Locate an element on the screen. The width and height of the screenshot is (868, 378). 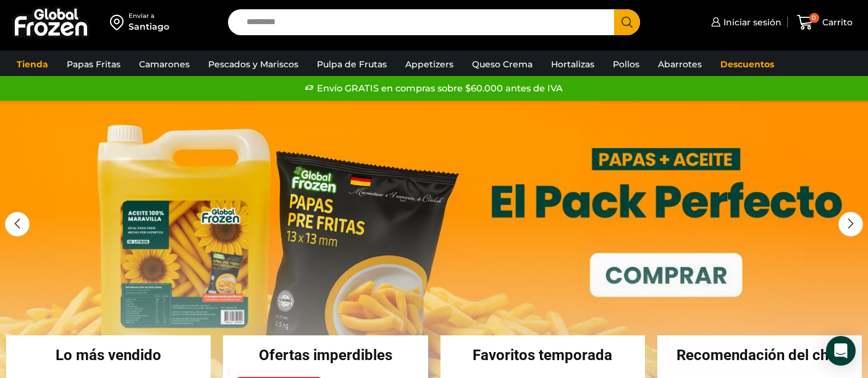
img: address-field-icon.svg is located at coordinates (119, 22).